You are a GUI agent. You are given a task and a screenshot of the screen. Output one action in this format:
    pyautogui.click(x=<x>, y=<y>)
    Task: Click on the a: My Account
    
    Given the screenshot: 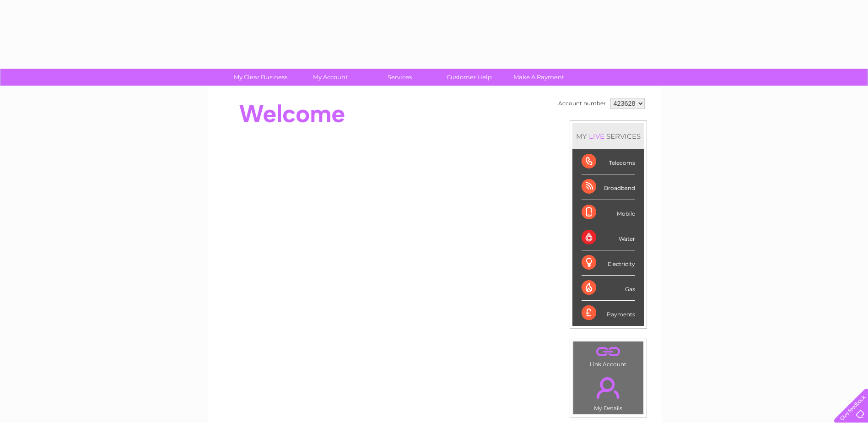 What is the action you would take?
    pyautogui.click(x=330, y=77)
    